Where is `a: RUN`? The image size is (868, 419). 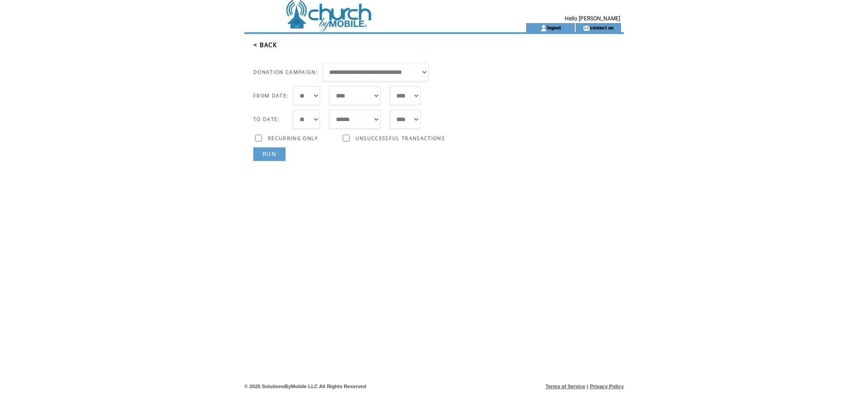
a: RUN is located at coordinates (269, 154).